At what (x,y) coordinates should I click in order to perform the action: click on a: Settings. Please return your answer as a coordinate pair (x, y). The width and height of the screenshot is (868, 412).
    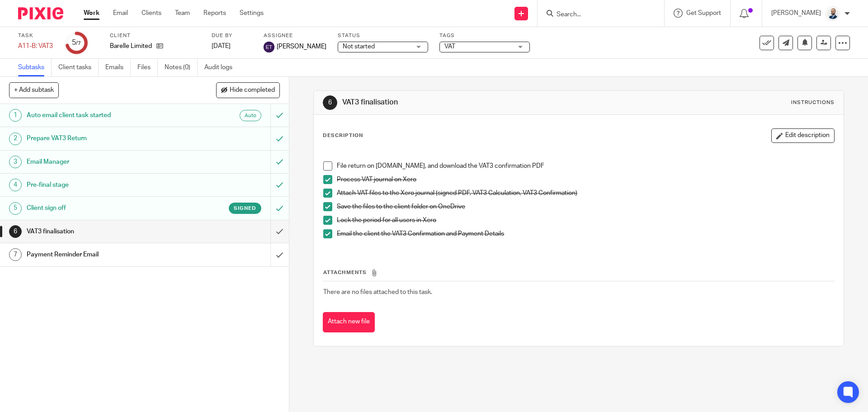
    Looking at the image, I should click on (251, 13).